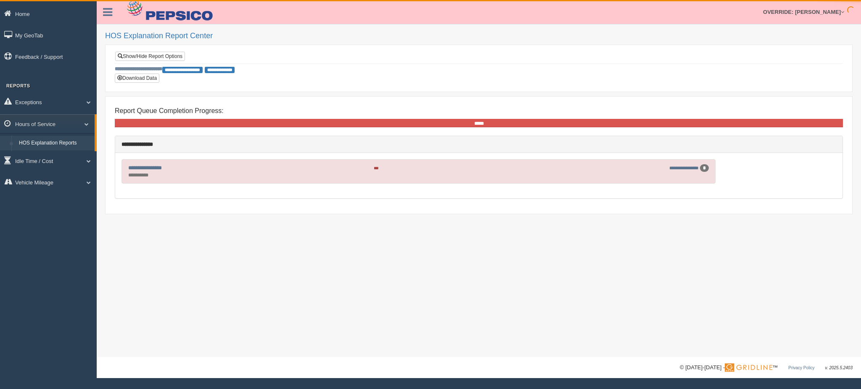 This screenshot has width=861, height=389. Describe the element at coordinates (479, 36) in the screenshot. I see `h2: HOS Explanation Report Center` at that location.